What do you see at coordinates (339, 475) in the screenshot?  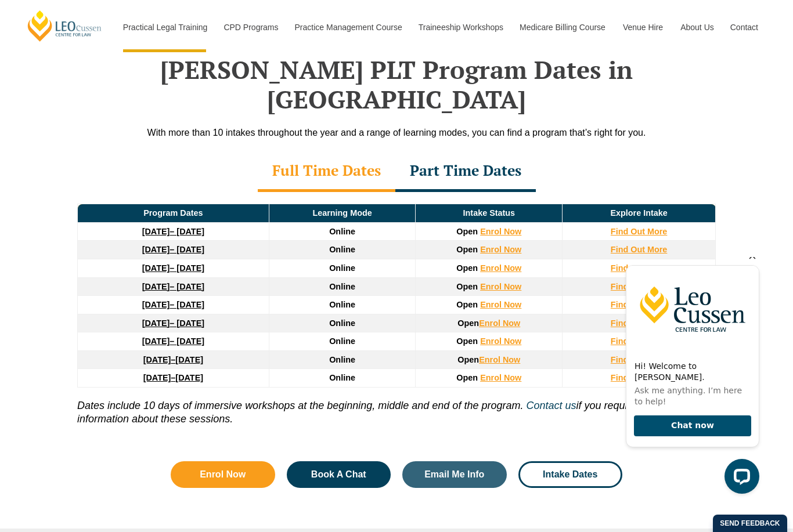 I see `a: Book A Chat` at bounding box center [339, 475].